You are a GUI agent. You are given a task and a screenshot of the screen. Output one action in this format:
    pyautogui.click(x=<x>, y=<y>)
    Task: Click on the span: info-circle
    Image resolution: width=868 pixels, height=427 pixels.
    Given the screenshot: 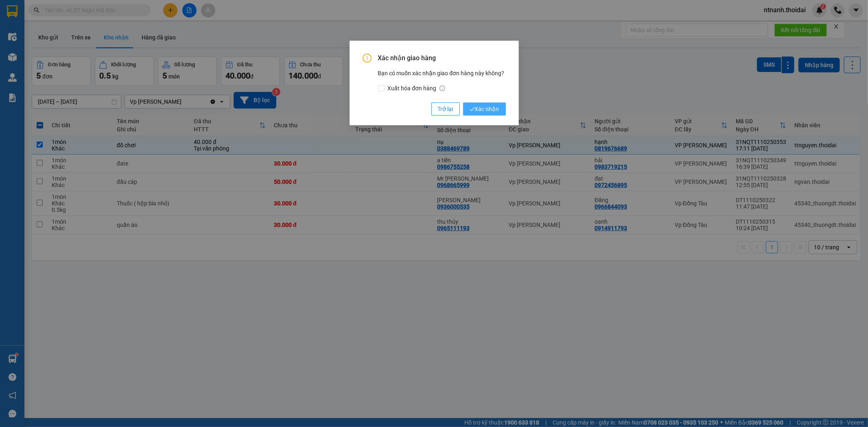 What is the action you would take?
    pyautogui.click(x=442, y=88)
    